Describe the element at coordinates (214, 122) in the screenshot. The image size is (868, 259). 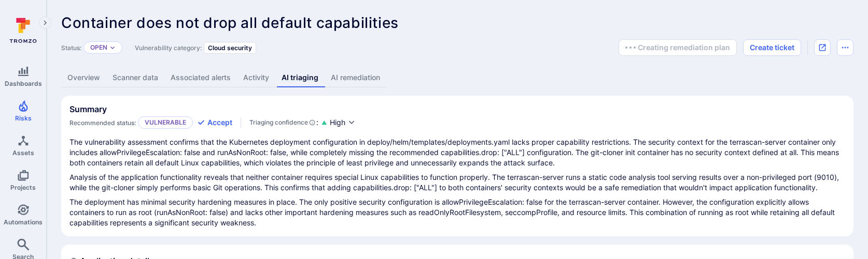
I see `button: Accept` at that location.